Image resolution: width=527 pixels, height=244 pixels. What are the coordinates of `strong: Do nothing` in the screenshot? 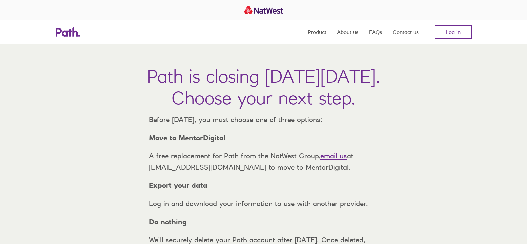 It's located at (168, 221).